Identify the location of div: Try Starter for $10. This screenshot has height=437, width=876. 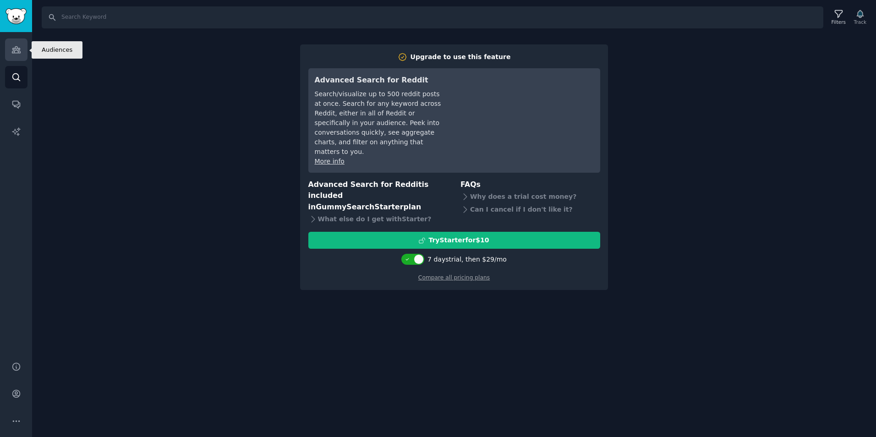
(459, 240).